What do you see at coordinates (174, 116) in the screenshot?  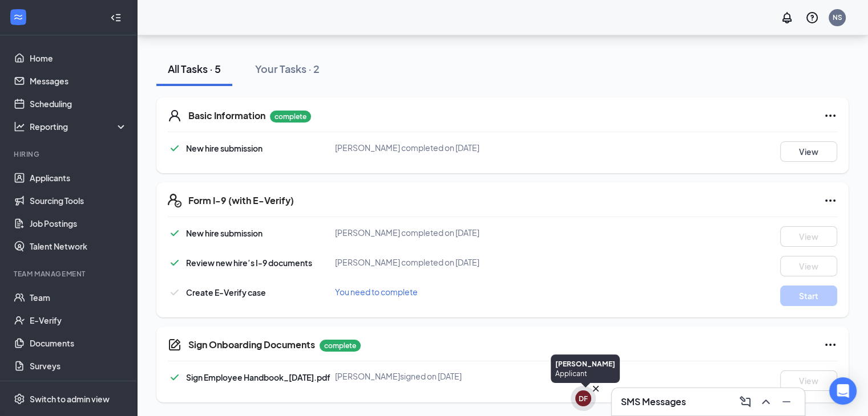 I see `svg: User` at bounding box center [174, 116].